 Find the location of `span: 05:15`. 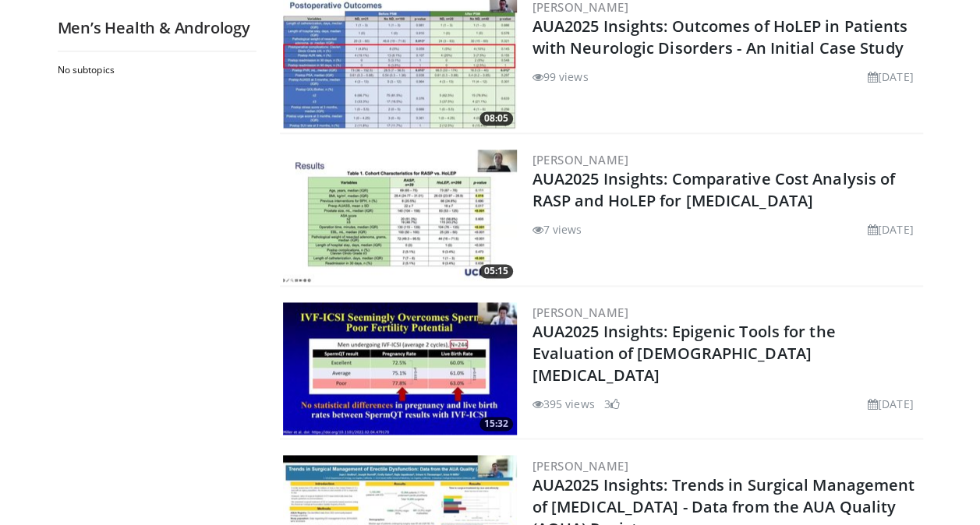

span: 05:15 is located at coordinates (495, 271).